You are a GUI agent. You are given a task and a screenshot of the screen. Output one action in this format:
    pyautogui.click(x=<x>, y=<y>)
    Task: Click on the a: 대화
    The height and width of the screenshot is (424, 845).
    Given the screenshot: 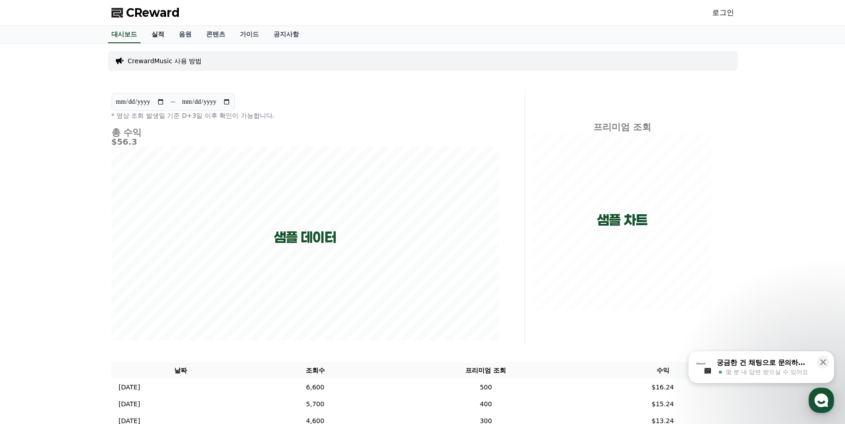 What is the action you would take?
    pyautogui.click(x=89, y=300)
    